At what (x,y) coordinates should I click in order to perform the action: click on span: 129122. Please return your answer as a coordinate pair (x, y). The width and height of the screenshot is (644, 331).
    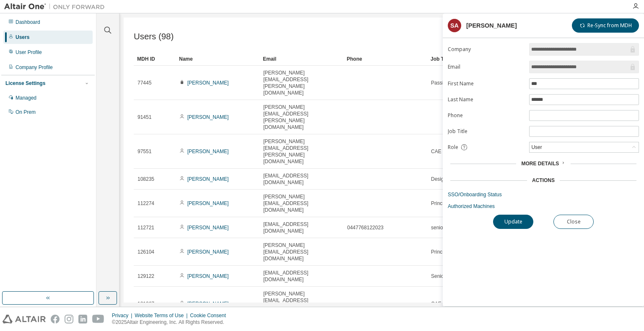
    Looking at the image, I should click on (146, 276).